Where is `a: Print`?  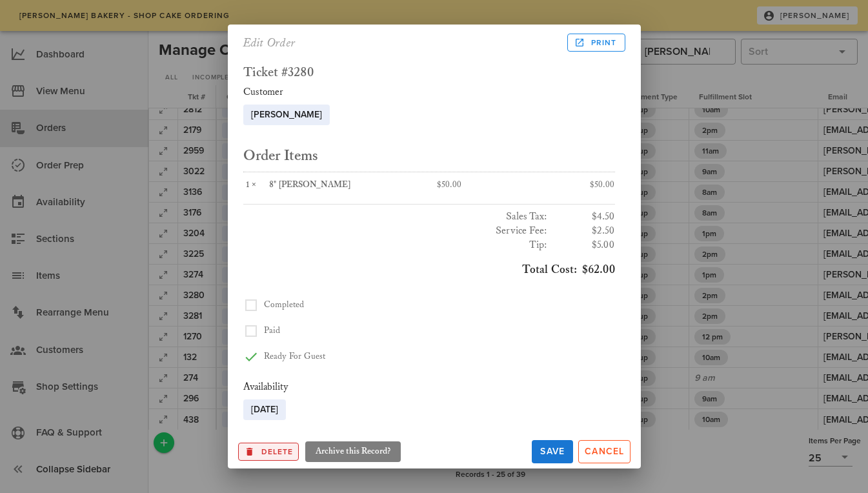 a: Print is located at coordinates (595, 43).